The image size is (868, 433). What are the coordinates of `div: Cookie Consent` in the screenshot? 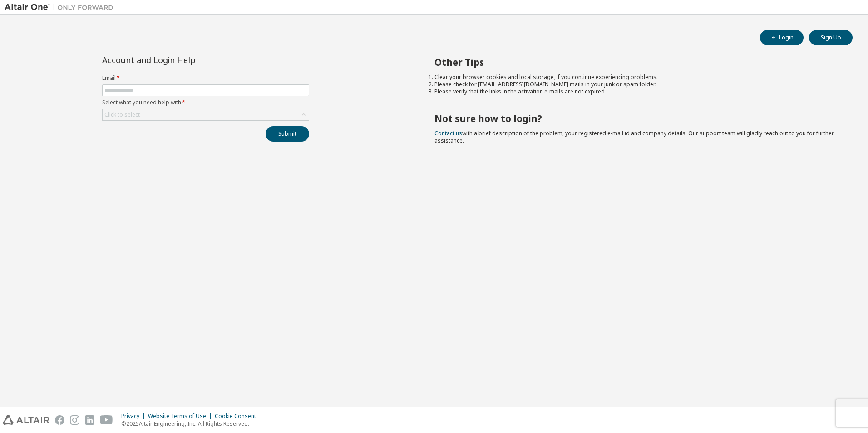 It's located at (238, 417).